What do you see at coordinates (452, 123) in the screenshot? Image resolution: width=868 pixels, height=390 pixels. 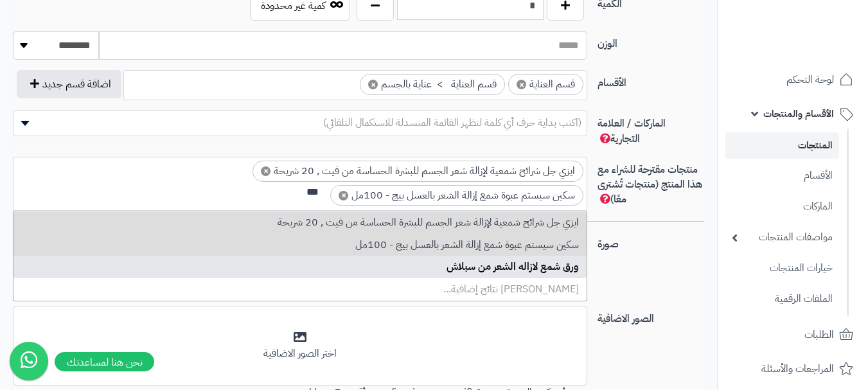 I see `span: (اكتب بداية حرف أي كلمة لتظهر القائمة المنسدلة للاستكمال التلقائي)` at bounding box center [452, 123].